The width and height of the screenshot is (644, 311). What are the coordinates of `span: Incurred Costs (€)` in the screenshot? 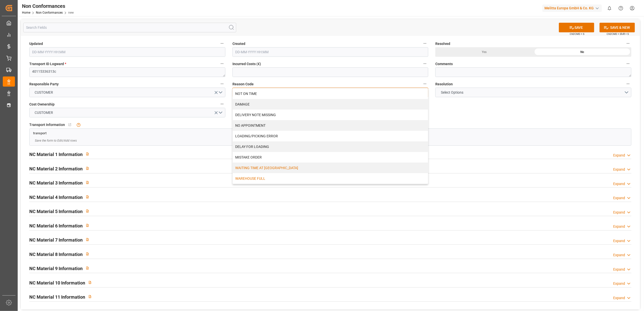 It's located at (247, 64).